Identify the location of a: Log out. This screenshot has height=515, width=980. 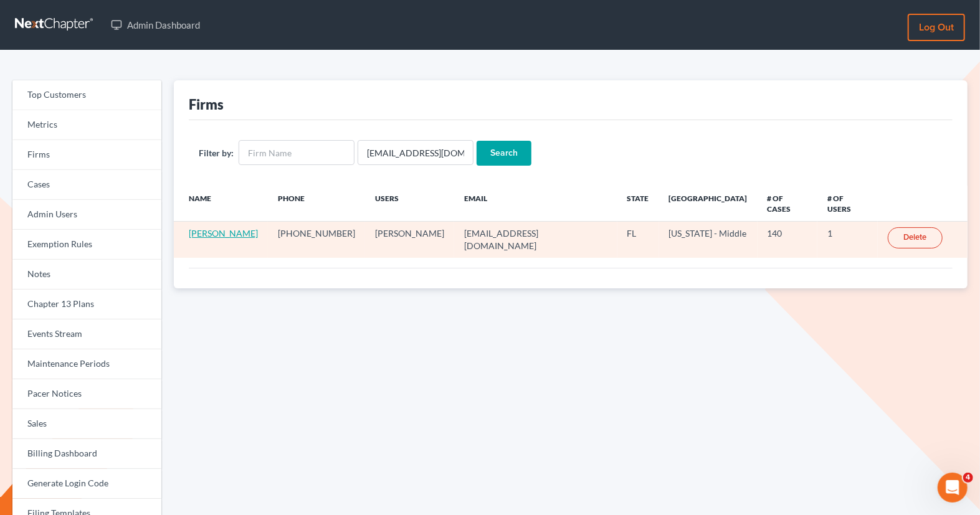
(937, 27).